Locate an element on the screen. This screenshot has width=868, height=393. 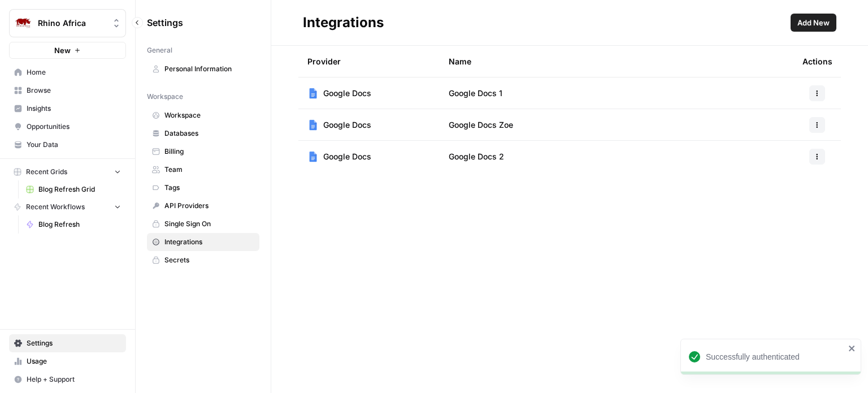
span: Integrations is located at coordinates (209, 242).